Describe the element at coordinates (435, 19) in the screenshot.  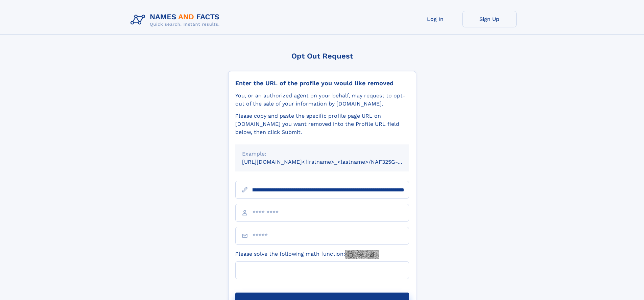
I see `a: Log In` at that location.